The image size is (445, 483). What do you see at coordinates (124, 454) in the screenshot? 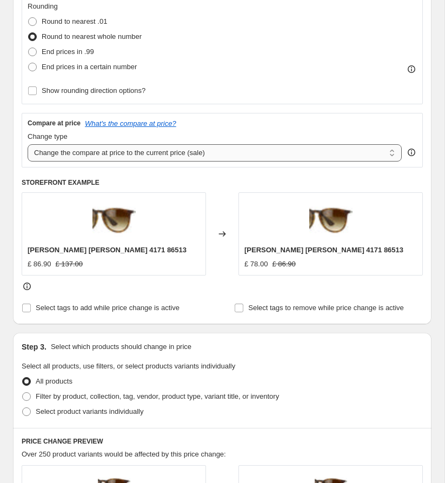
I see `span: Over 250 product variants would be affected by this price change:` at bounding box center [124, 454].